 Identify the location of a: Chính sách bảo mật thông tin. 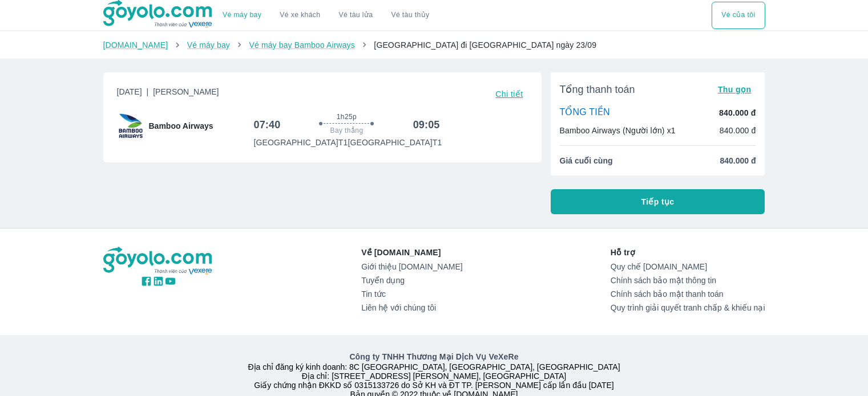
(688, 281).